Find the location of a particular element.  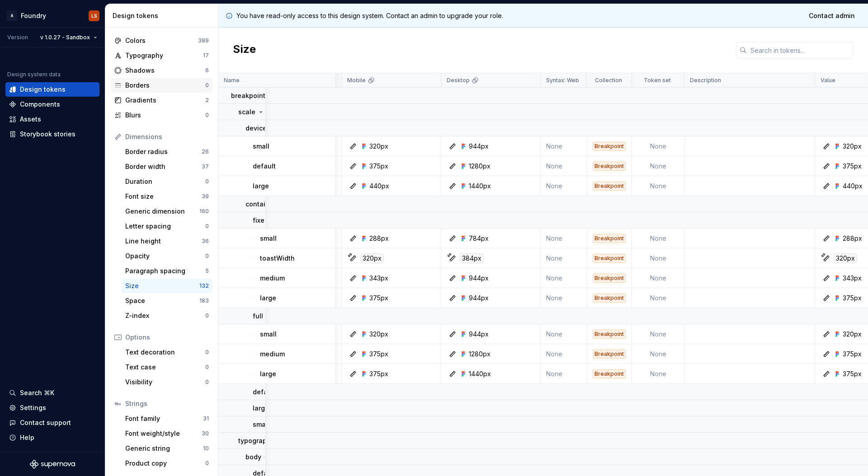

a: Font family31 is located at coordinates (166, 419).